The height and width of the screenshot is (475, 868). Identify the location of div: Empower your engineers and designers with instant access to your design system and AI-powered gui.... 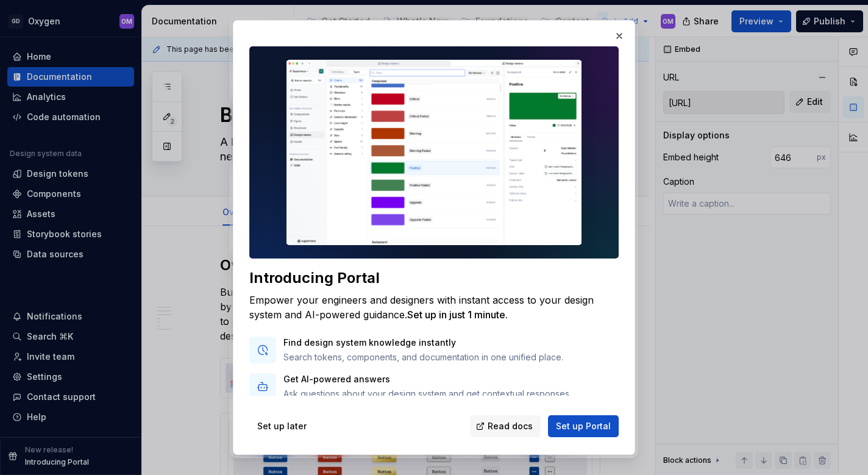
(434, 307).